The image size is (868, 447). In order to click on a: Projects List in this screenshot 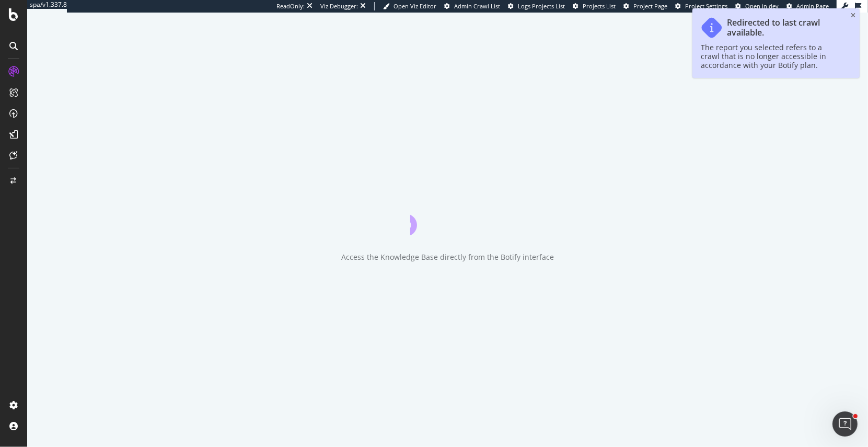, I will do `click(594, 7)`.